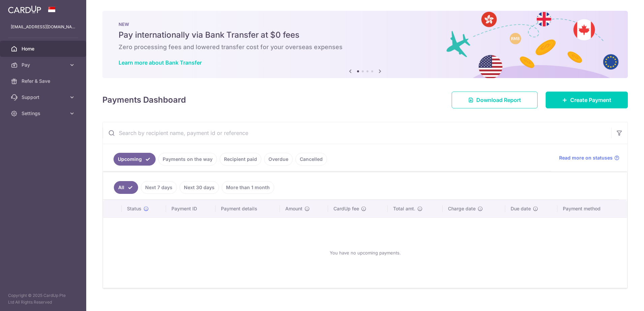  Describe the element at coordinates (240, 159) in the screenshot. I see `a: Recipient paid` at that location.